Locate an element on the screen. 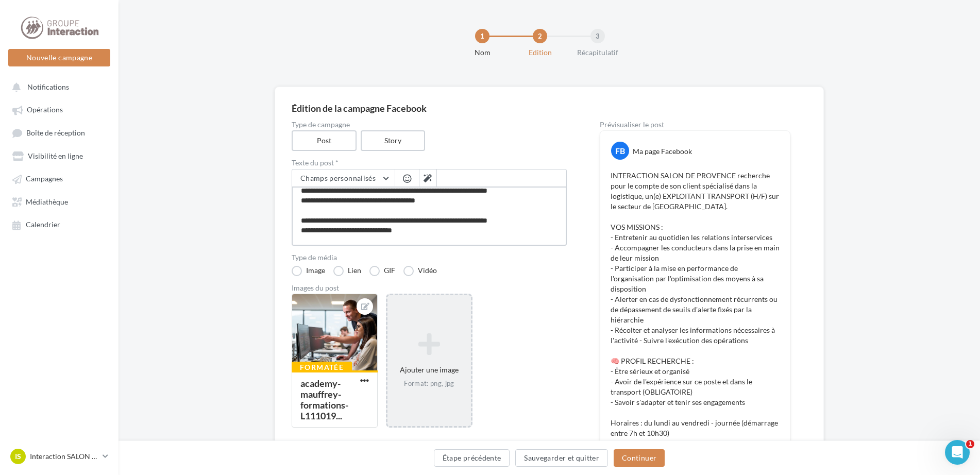  div: 1 is located at coordinates (482, 36).